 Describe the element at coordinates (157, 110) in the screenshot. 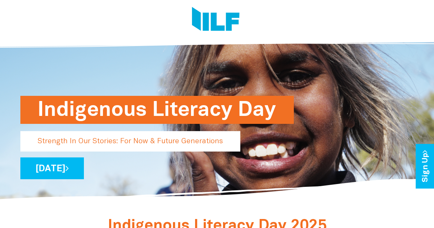

I see `h1: Indigenous Literacy Day` at that location.